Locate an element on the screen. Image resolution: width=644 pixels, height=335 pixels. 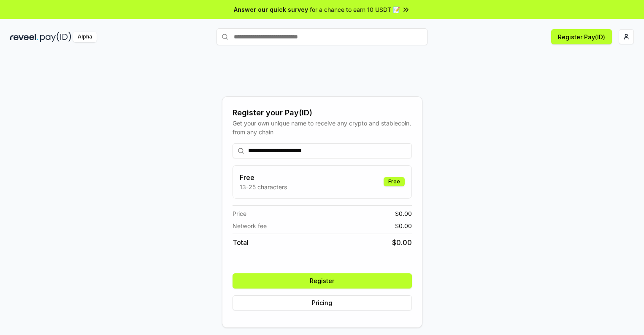
h3: Free is located at coordinates (263, 177).